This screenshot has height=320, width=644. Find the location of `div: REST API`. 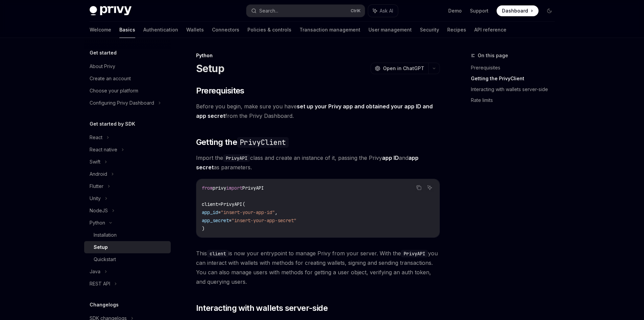

div: REST API is located at coordinates (100, 283).